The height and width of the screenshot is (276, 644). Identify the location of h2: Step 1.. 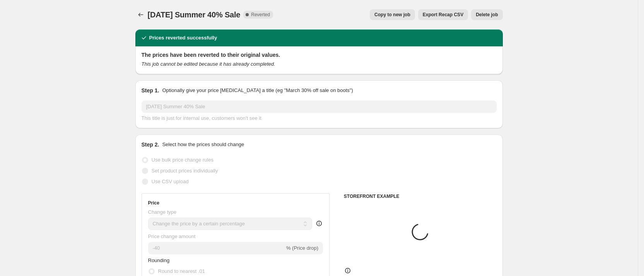
(150, 90).